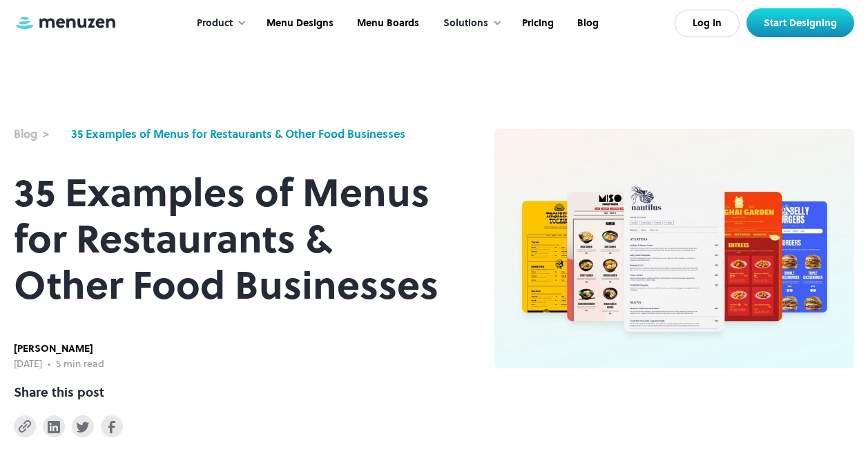 The width and height of the screenshot is (868, 465). I want to click on a: Pricing, so click(537, 23).